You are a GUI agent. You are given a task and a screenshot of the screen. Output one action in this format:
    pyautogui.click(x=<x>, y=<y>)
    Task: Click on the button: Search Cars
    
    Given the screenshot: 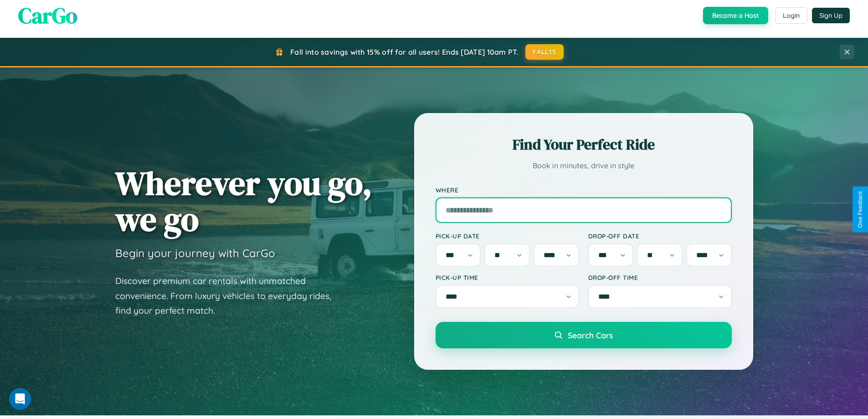 What is the action you would take?
    pyautogui.click(x=584, y=335)
    